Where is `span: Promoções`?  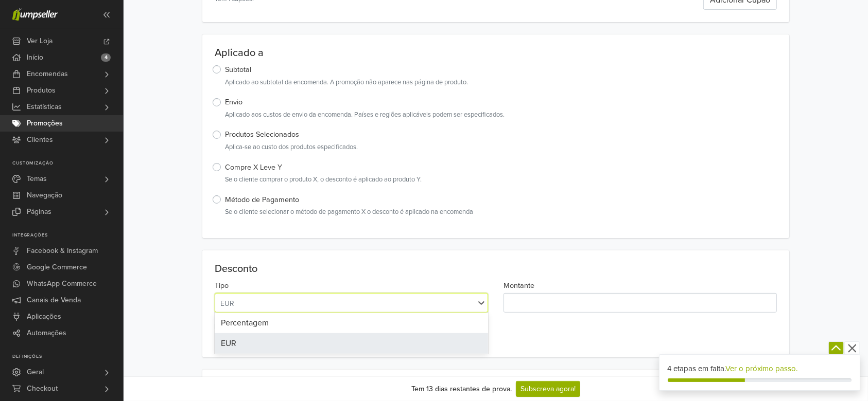 span: Promoções is located at coordinates (45, 124).